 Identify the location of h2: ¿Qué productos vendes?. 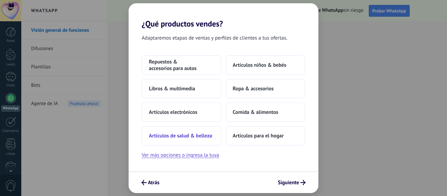
(224, 16).